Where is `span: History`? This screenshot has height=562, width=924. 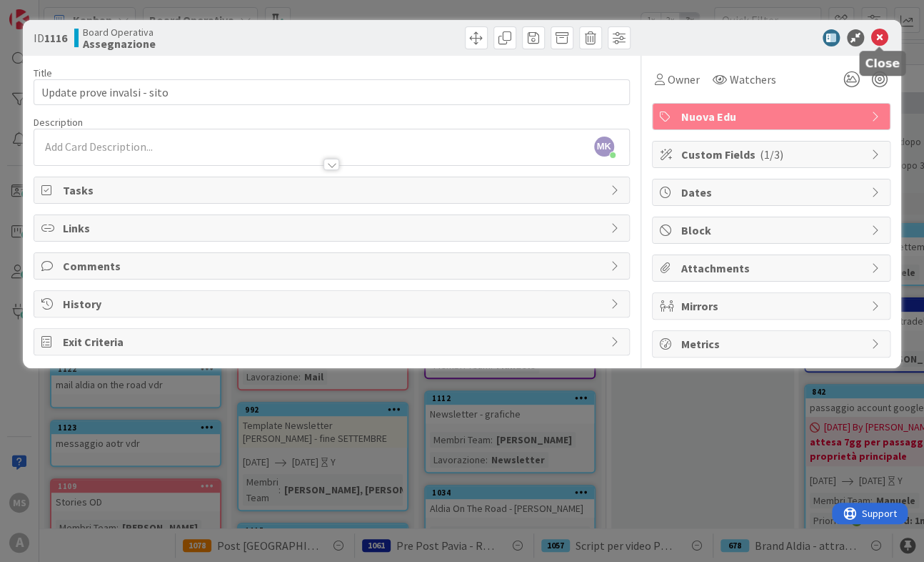
span: History is located at coordinates (333, 304).